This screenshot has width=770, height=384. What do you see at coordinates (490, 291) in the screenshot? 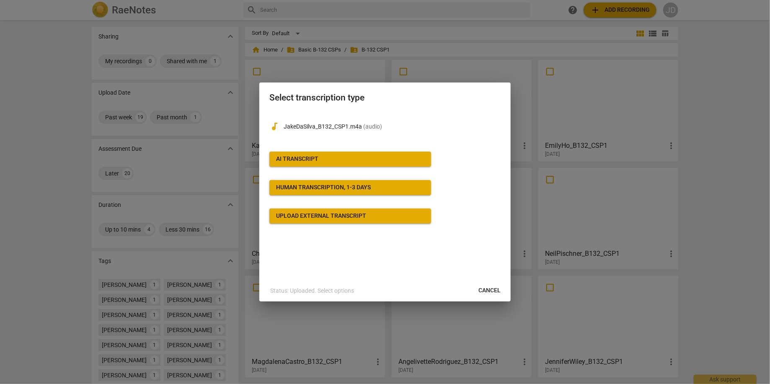
I see `span: Cancel` at bounding box center [490, 291].